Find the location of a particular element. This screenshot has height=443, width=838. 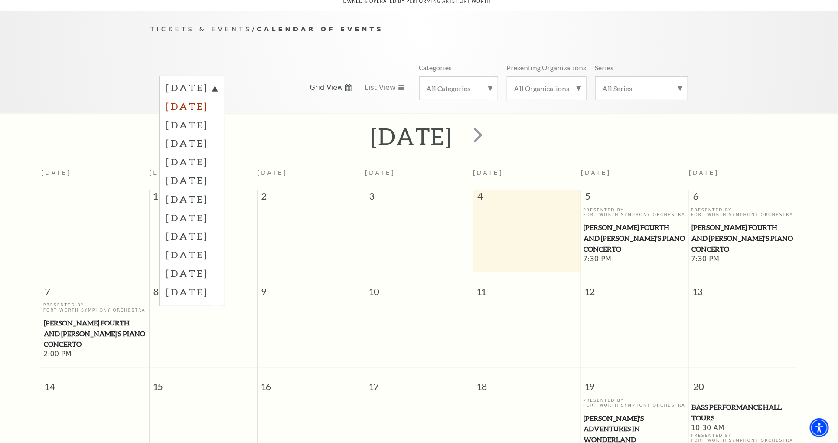

label: All Categories is located at coordinates (459, 88).